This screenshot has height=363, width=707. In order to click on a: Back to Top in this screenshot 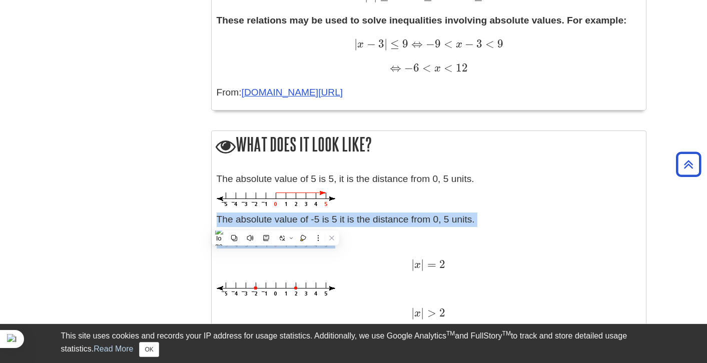, I will do `click(688, 164)`.